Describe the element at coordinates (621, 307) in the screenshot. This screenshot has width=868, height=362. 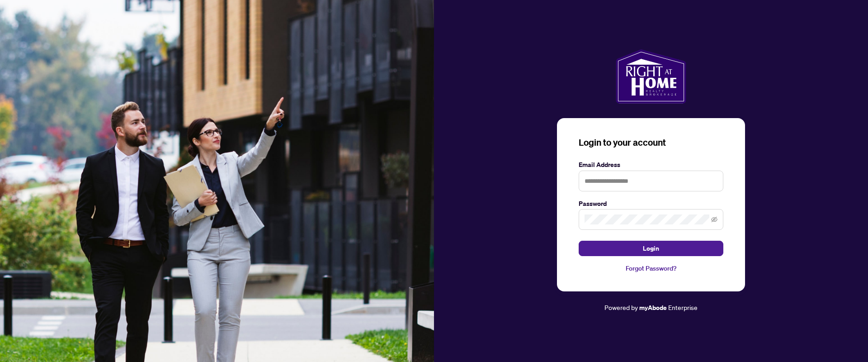
I see `span: Powered by` at that location.